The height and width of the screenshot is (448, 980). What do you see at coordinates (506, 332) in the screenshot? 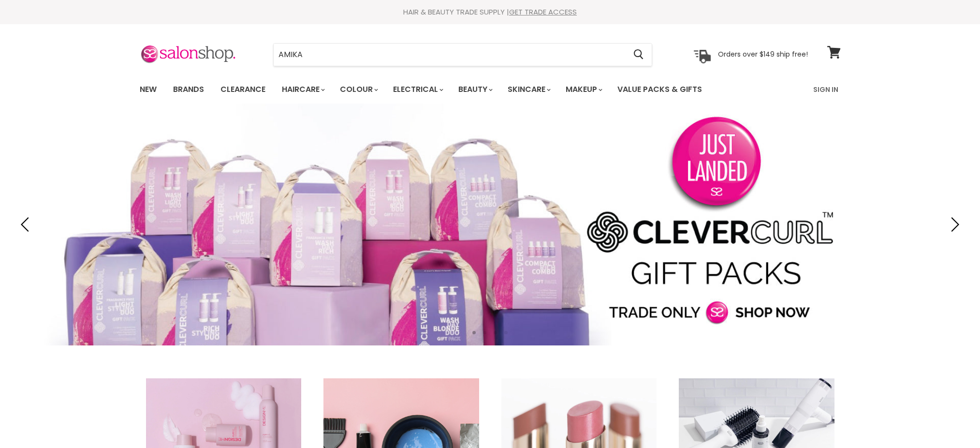
I see `li: Page dot 4` at bounding box center [506, 332].